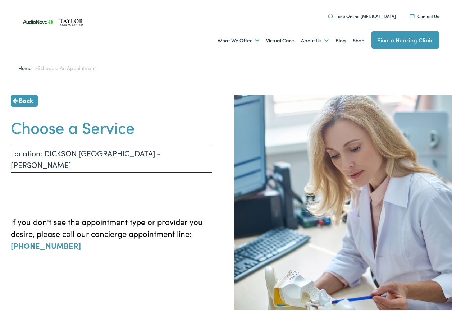 The width and height of the screenshot is (452, 312). I want to click on a: About Us, so click(315, 39).